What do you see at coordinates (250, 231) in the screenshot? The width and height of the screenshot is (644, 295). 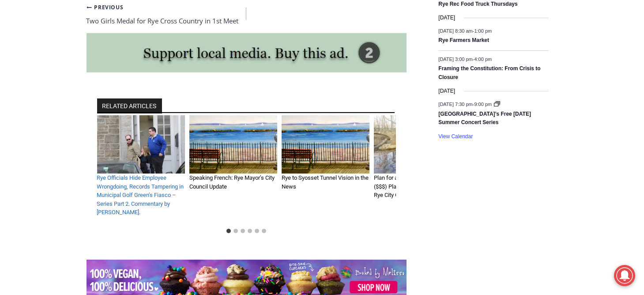 I see `button: Go to slide 4` at bounding box center [250, 231].